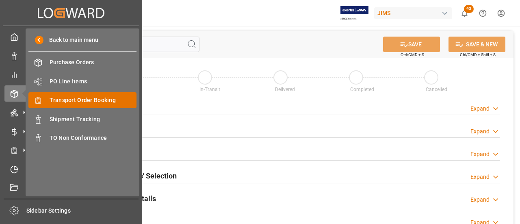  Describe the element at coordinates (209, 89) in the screenshot. I see `span: In-Transit` at that location.